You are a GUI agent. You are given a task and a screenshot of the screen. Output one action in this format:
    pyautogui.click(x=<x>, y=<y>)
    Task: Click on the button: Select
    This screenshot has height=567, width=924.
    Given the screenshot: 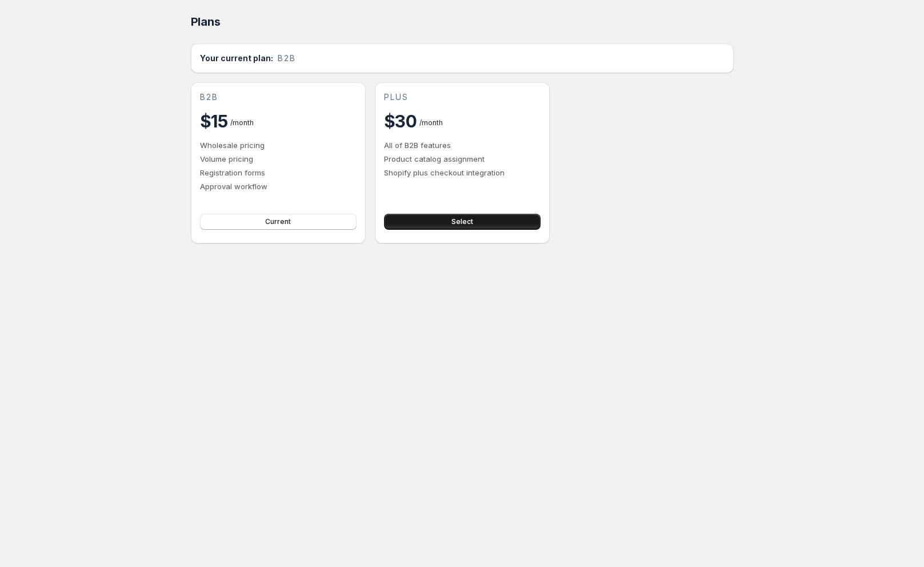 What is the action you would take?
    pyautogui.click(x=462, y=222)
    